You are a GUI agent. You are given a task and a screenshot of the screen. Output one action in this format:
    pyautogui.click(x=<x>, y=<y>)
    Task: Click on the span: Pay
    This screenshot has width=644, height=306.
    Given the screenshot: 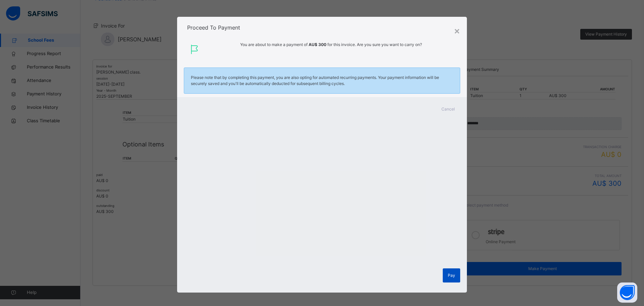 What is the action you would take?
    pyautogui.click(x=452, y=275)
    